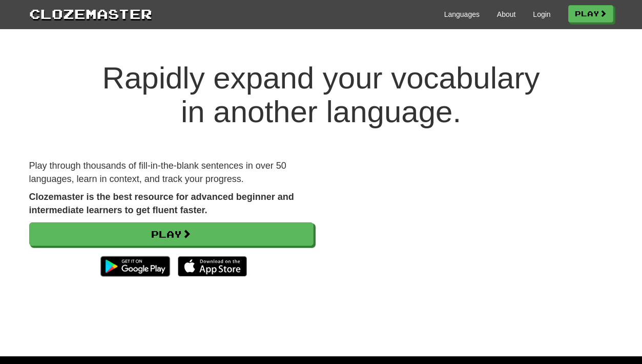  Describe the element at coordinates (212, 266) in the screenshot. I see `img: Download_on_the_App_Store_Badge_US-UK_135x40-25178aeef6eb6b83b96f5f2d004eda3bffbb37122de64afbaef7...` at that location.